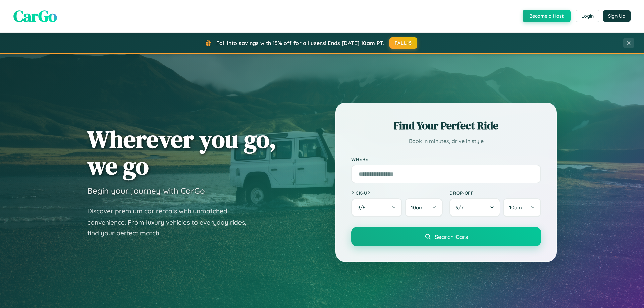  I want to click on h2: Find Your Perfect Ride, so click(446, 126).